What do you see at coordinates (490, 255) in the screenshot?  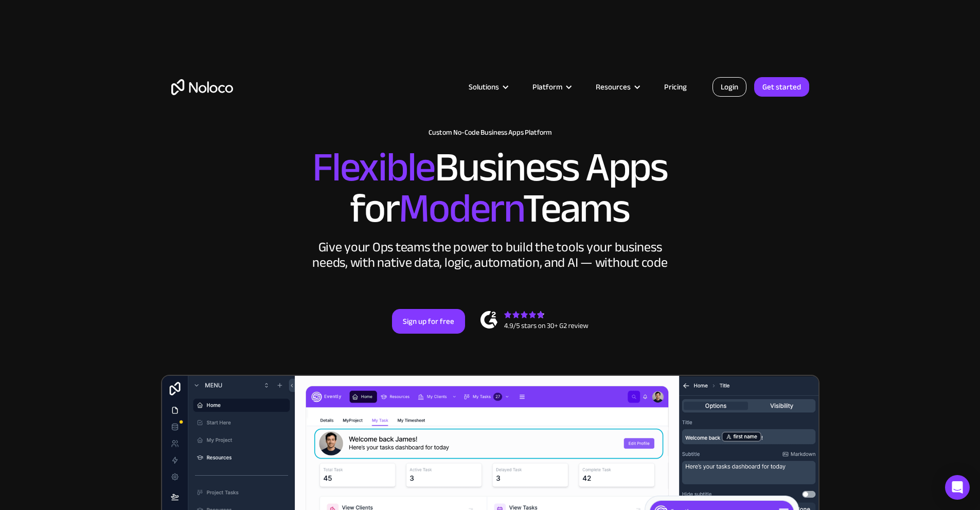 I see `div: Give your Ops teams the power to build the tools your business needs, with native data, logic, au...` at bounding box center [490, 255].